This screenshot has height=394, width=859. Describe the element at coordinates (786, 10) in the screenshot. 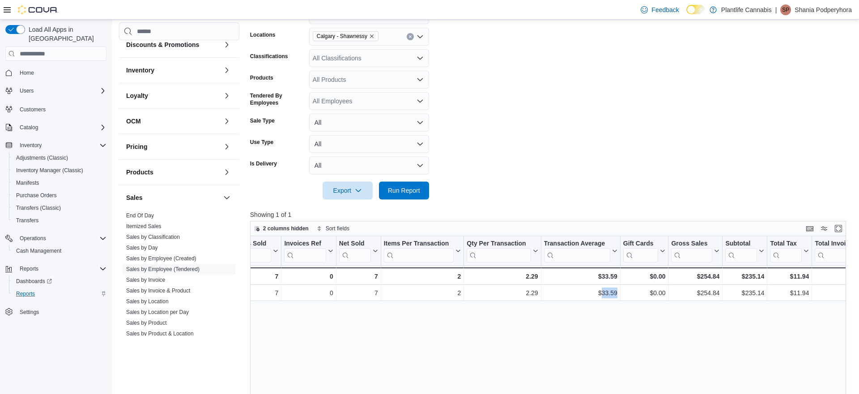

I see `div: Shania Podperyhora` at that location.